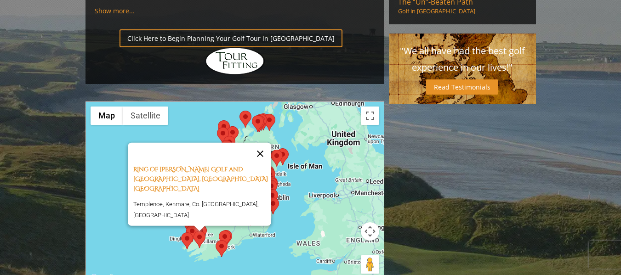  I want to click on img: Hidden Links, so click(235, 61).